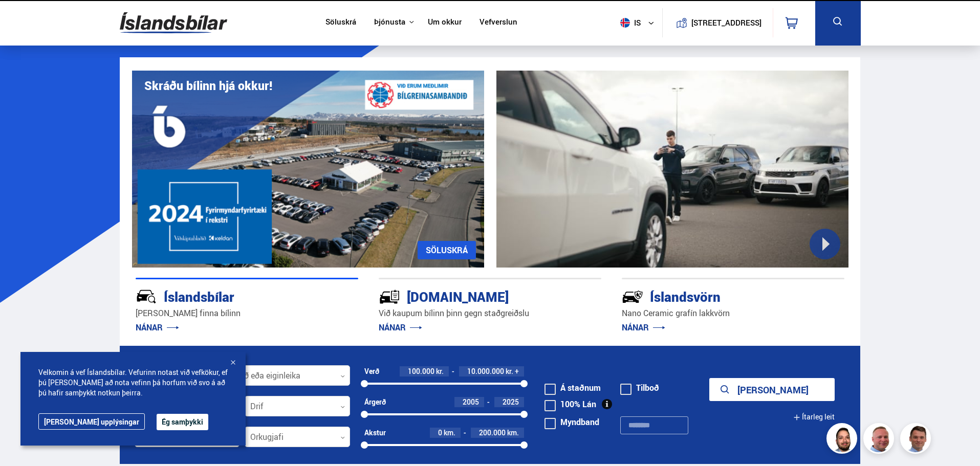 The height and width of the screenshot is (466, 980). What do you see at coordinates (639, 22) in the screenshot?
I see `button: is` at bounding box center [639, 22].